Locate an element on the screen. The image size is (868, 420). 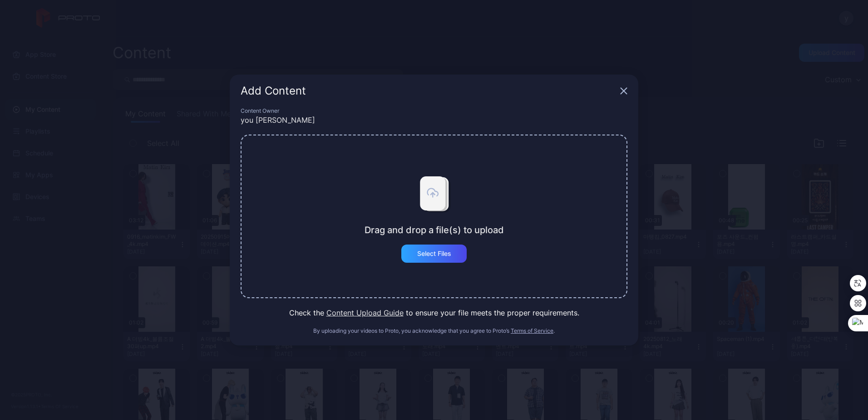
button: Terms of Service is located at coordinates (532, 331).